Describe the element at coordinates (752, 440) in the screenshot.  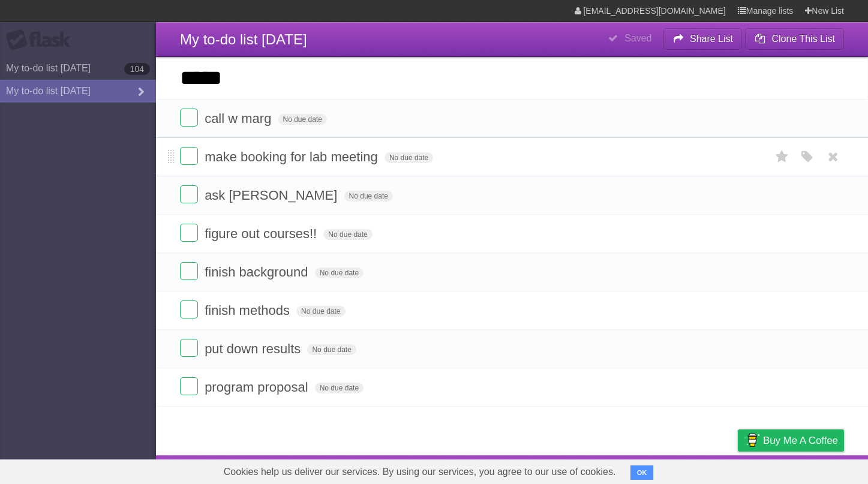
I see `img: Buy me a coffee` at that location.